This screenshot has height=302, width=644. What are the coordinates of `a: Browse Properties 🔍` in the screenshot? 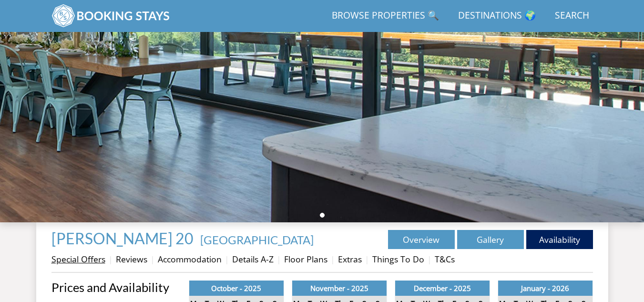 It's located at (385, 16).